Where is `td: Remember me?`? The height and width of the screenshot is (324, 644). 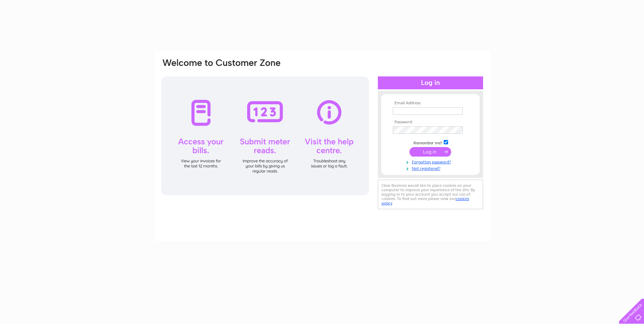
td: Remember me? is located at coordinates (431, 142).